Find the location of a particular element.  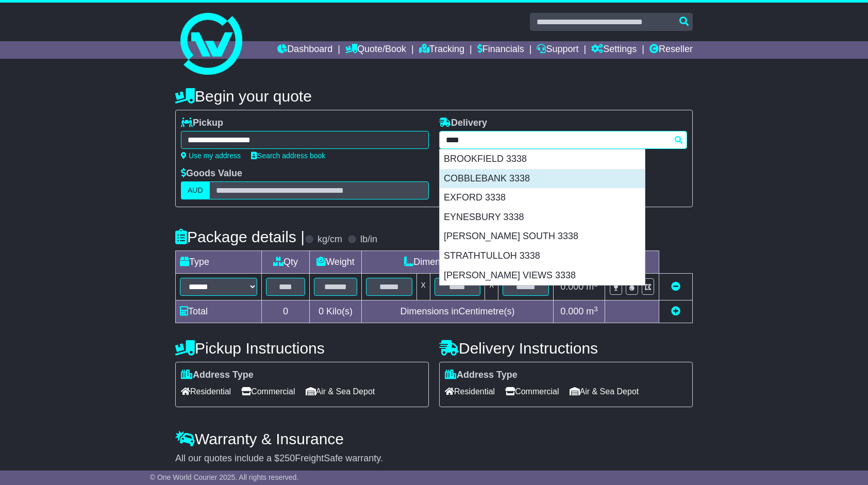

div: COBBLEBANK 3338 is located at coordinates (542, 179).